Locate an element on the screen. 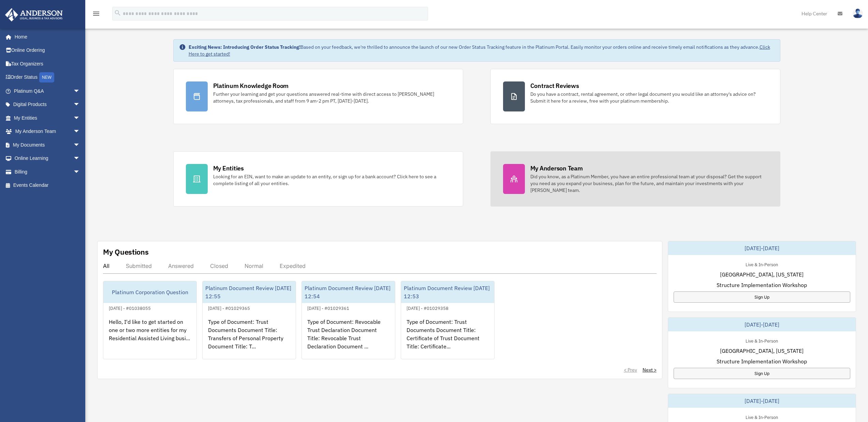 The width and height of the screenshot is (868, 422). a: Contract Reviews Do you have a contract, rental agreement, or other legal document you would like... is located at coordinates (636, 97).